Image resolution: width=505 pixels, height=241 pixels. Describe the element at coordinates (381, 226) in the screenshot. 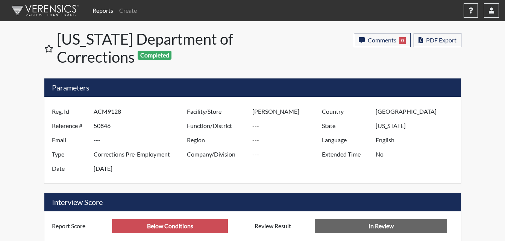

I see `input: No Decision` at that location.